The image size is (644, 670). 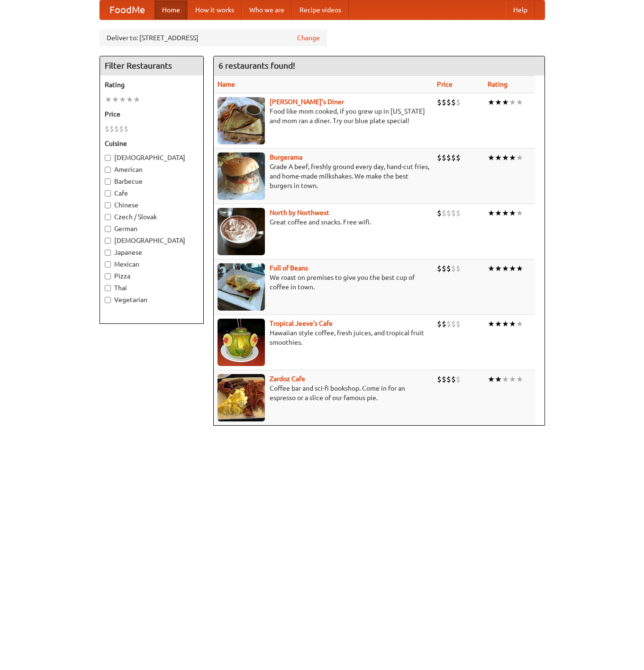 I want to click on b: North by Northwest, so click(x=300, y=213).